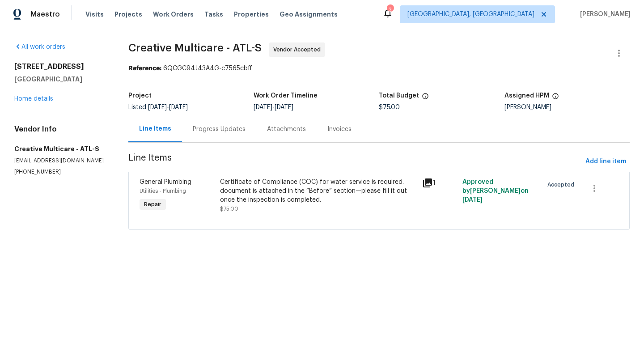 The image size is (644, 348). What do you see at coordinates (158, 107) in the screenshot?
I see `span: Listed` at bounding box center [158, 107].